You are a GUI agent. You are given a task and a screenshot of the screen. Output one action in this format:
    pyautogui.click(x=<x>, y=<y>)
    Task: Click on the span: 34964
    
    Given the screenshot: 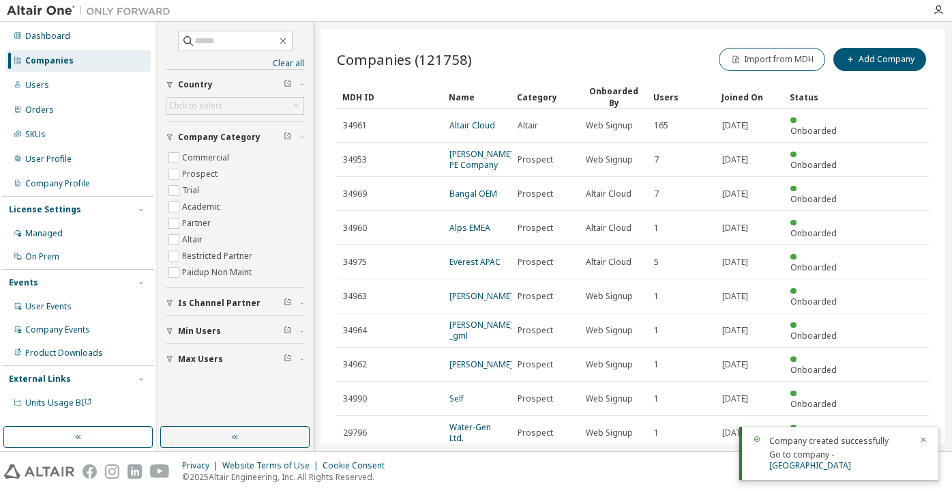 What is the action you would take?
    pyautogui.click(x=355, y=330)
    